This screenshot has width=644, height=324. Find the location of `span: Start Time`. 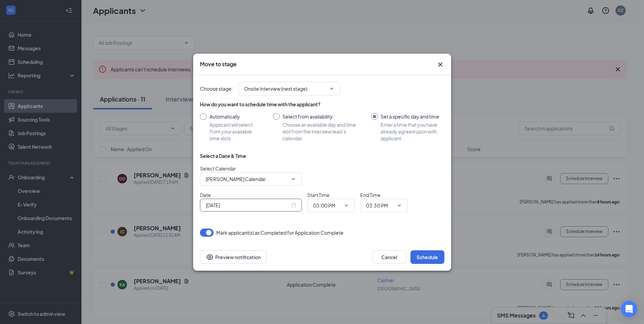

span: Start Time is located at coordinates (319, 195).